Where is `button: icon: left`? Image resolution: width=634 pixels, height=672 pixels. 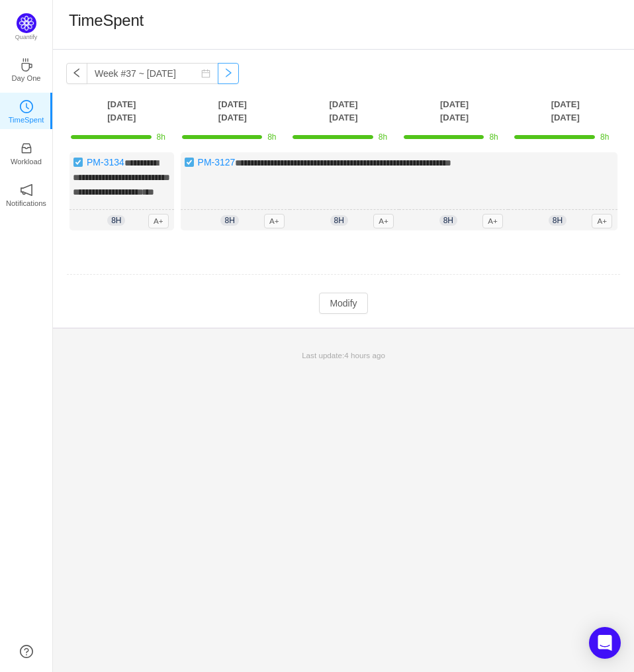
button: icon: left is located at coordinates (77, 74).